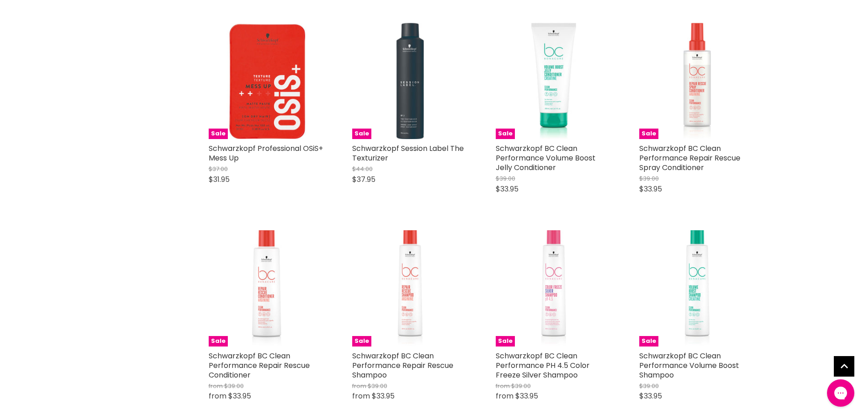 This screenshot has height=419, width=868. What do you see at coordinates (689, 364) in the screenshot?
I see `a: Schwarzkopf BC Clean Performance Volume Boost Shampoo` at bounding box center [689, 364].